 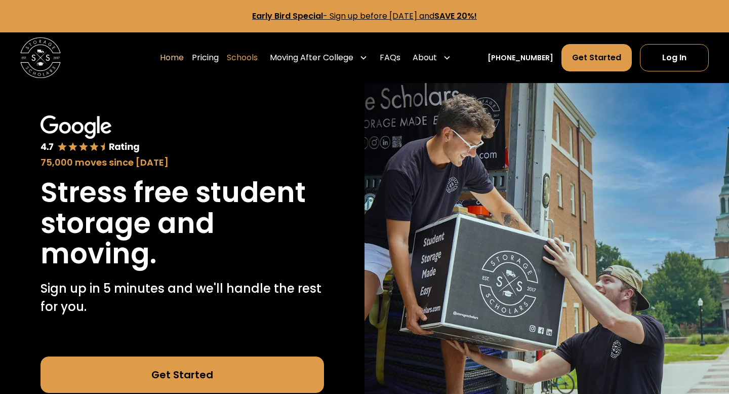 I want to click on img: Storage Scholars main logo, so click(x=41, y=58).